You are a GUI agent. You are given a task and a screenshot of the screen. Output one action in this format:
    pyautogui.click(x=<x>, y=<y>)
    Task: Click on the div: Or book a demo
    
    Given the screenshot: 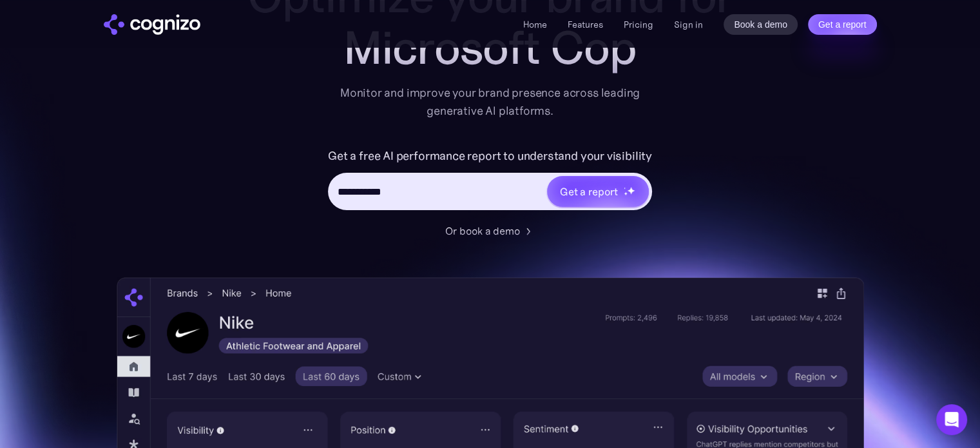 What is the action you would take?
    pyautogui.click(x=483, y=231)
    